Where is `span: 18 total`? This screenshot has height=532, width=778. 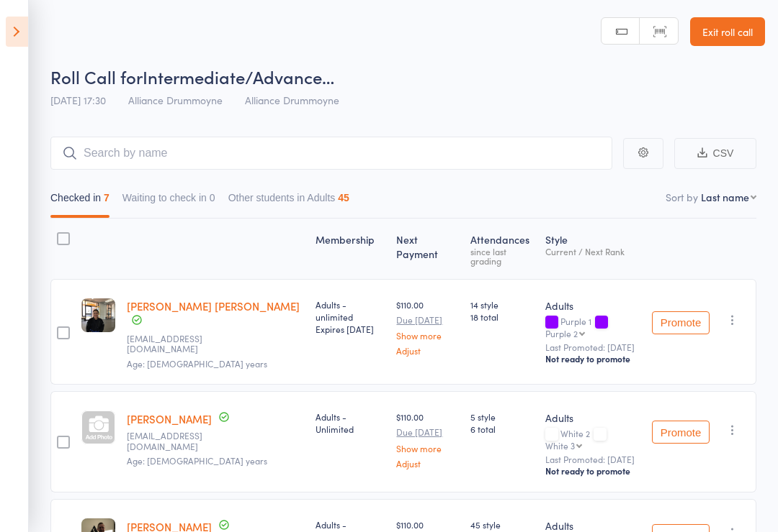
span: 18 total is located at coordinates (502, 317).